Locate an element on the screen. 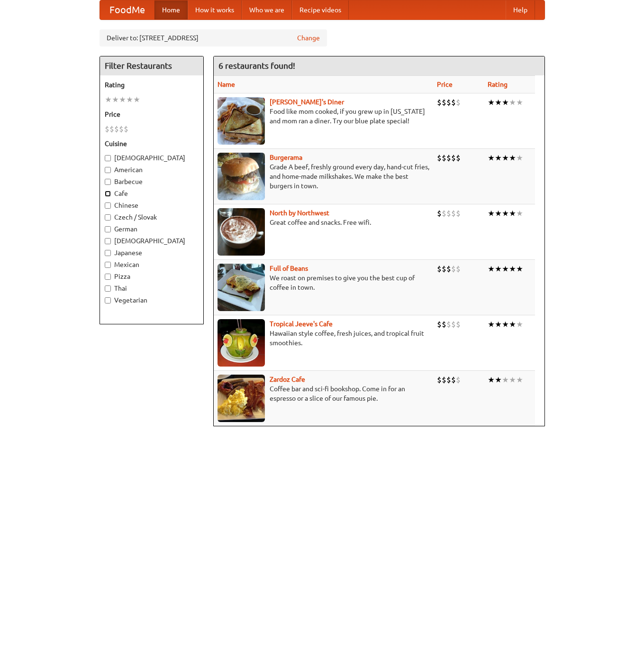 The image size is (644, 671). ng-pluralize: 6 restaurants found! is located at coordinates (257, 65).